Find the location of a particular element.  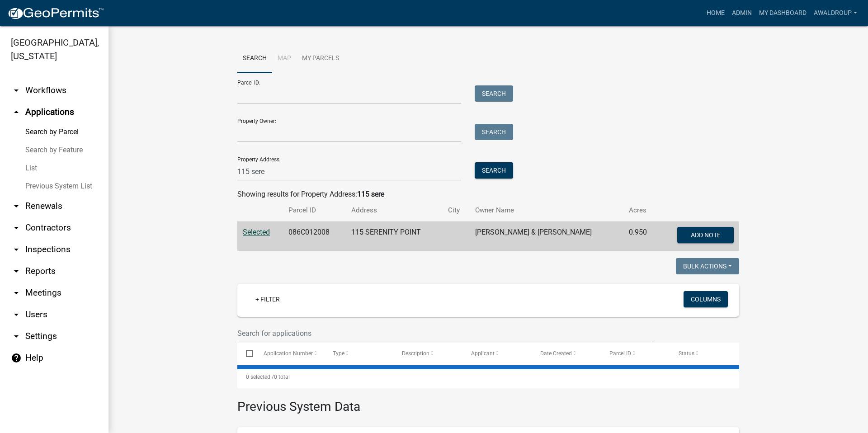

a: My Parcels is located at coordinates (321, 59).